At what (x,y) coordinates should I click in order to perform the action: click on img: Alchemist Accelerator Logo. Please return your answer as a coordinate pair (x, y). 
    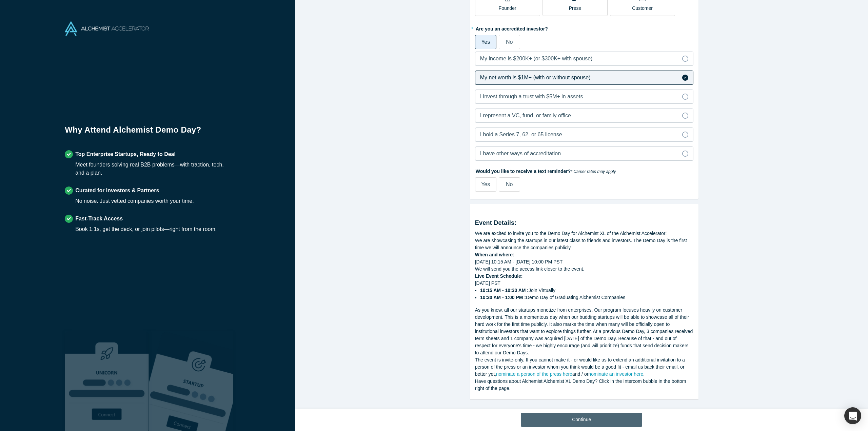
    Looking at the image, I should click on (107, 28).